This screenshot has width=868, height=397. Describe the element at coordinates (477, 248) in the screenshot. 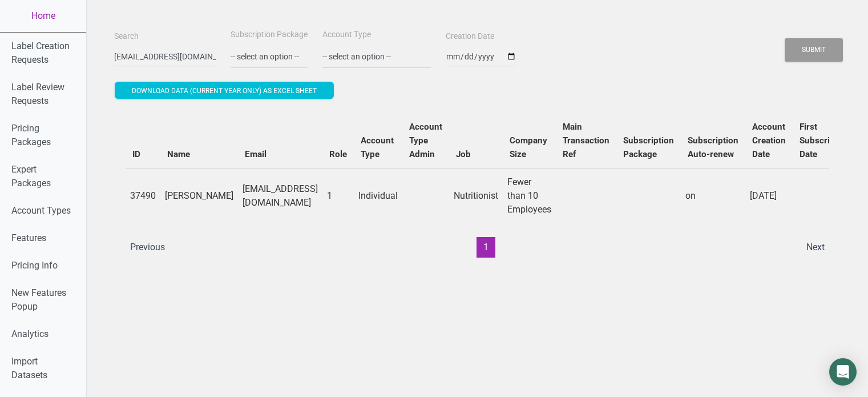

I see `div: Page navigation example` at that location.